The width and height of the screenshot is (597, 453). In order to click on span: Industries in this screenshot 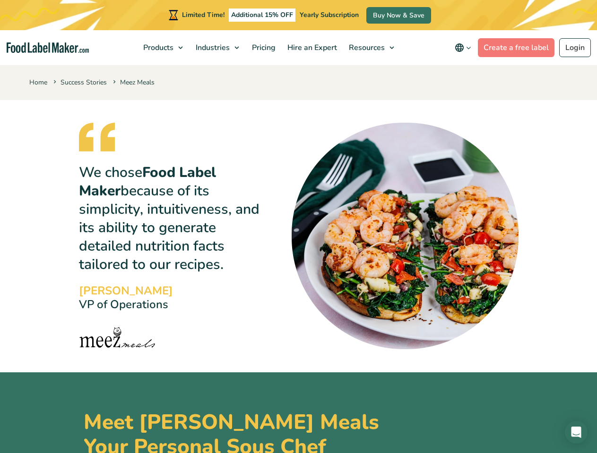, I will do `click(212, 48)`.